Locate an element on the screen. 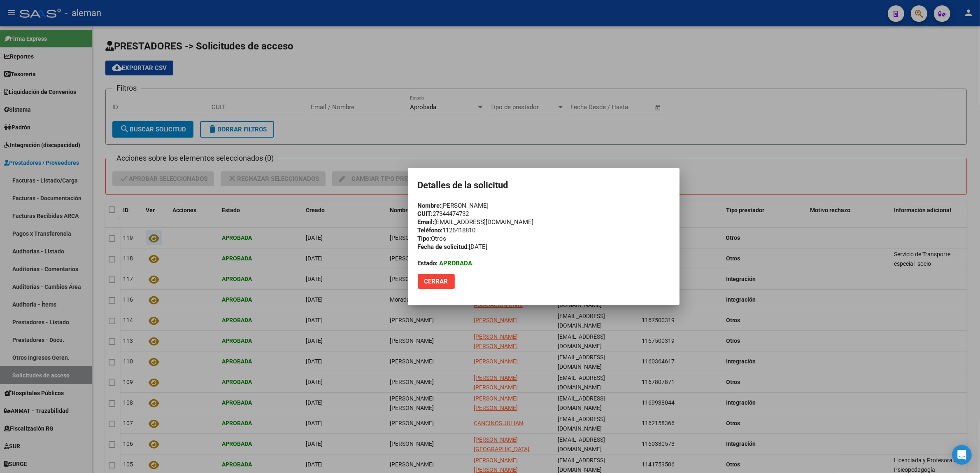 Image resolution: width=980 pixels, height=473 pixels. button: Cerrar is located at coordinates (437, 282).